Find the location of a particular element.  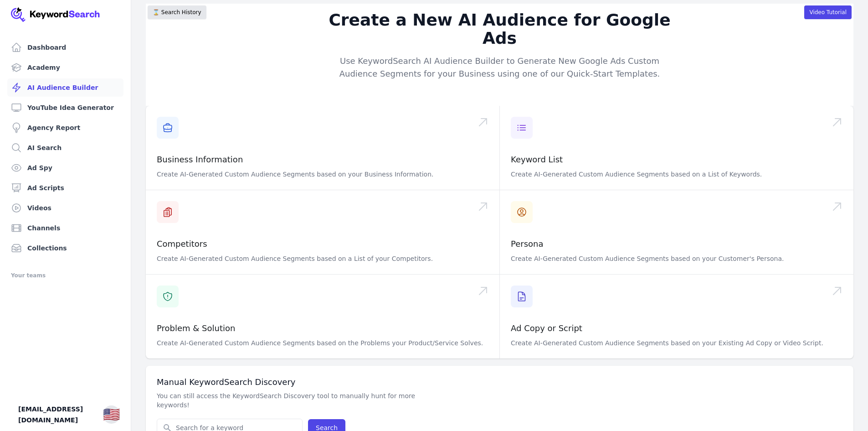

a: AI Search is located at coordinates (65, 148).